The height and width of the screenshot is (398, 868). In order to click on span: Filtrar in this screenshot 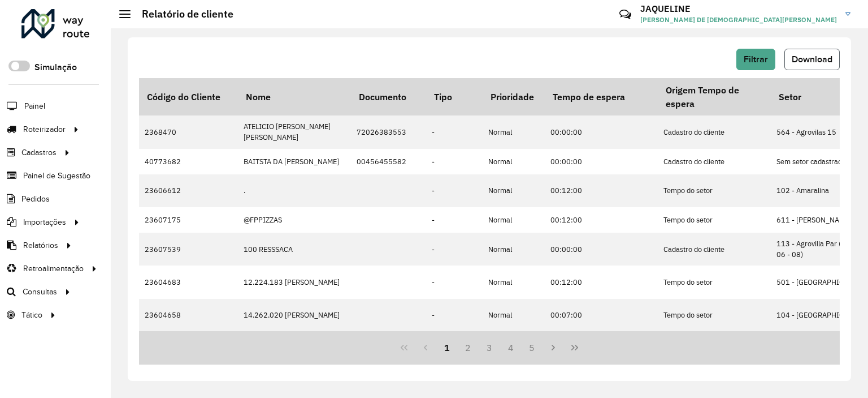, I will do `click(756, 59)`.